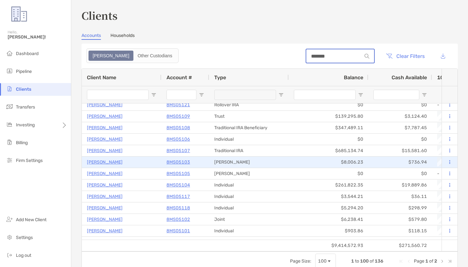 The width and height of the screenshot is (468, 267). What do you see at coordinates (24, 71) in the screenshot?
I see `span: Pipeline` at bounding box center [24, 71].